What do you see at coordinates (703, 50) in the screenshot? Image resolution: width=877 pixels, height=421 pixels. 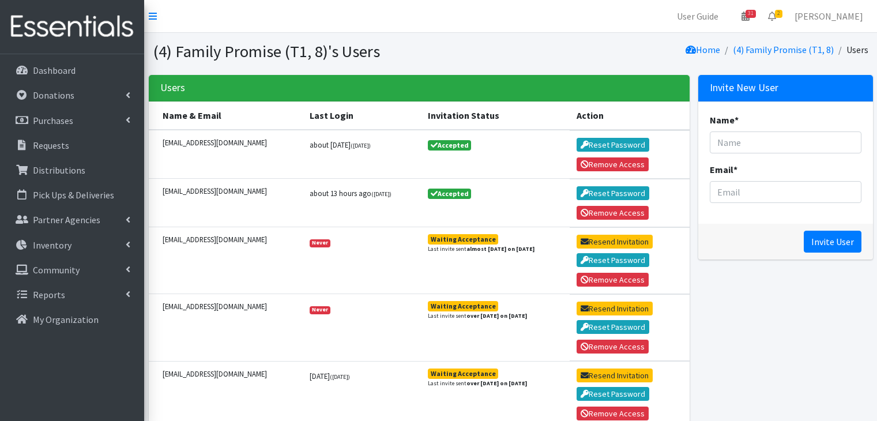 I see `a: Home` at bounding box center [703, 50].